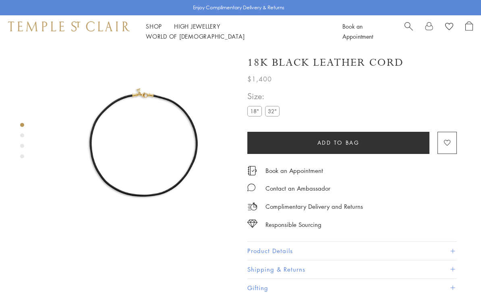 The height and width of the screenshot is (293, 481). I want to click on img: icon_sourcing.svg, so click(252, 224).